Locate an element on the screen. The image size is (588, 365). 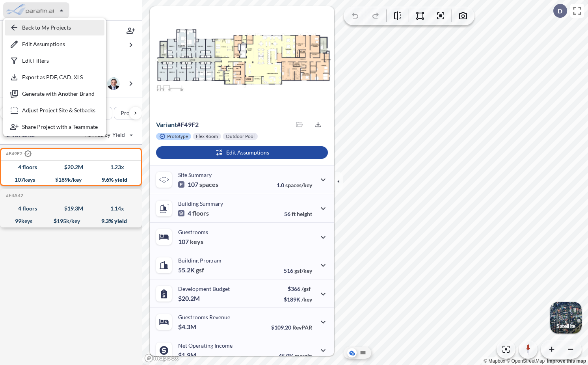
img: Switcher Image is located at coordinates (566, 318).